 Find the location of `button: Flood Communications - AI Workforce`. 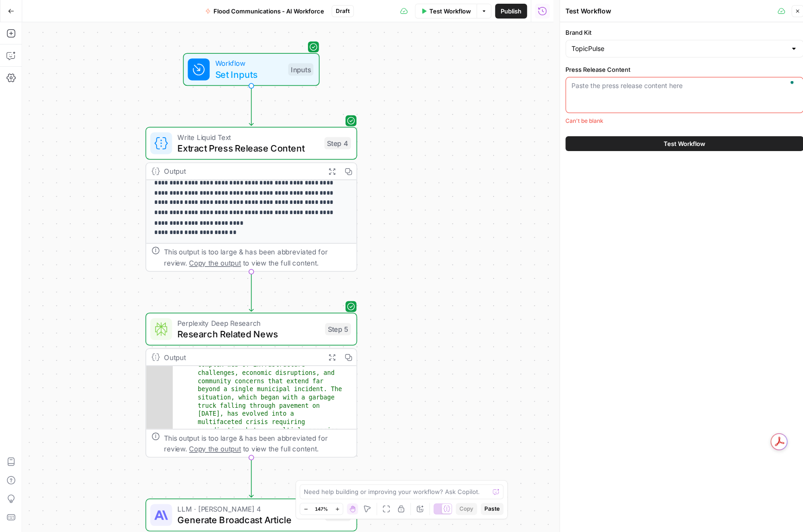

button: Flood Communications - AI Workforce is located at coordinates (264, 11).